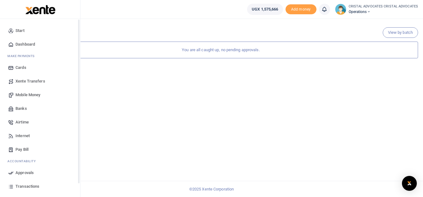 The width and height of the screenshot is (423, 197). Describe the element at coordinates (24, 161) in the screenshot. I see `span: countability` at that location.